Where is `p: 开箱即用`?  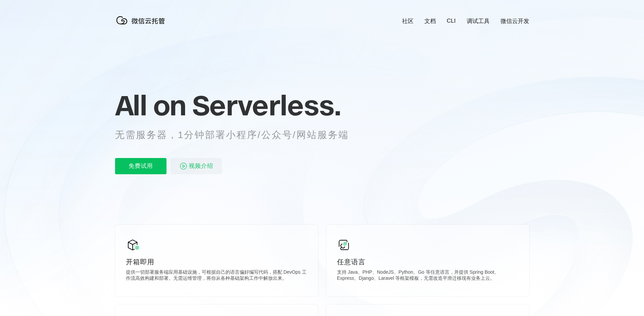
p: 开箱即用 is located at coordinates (216, 262).